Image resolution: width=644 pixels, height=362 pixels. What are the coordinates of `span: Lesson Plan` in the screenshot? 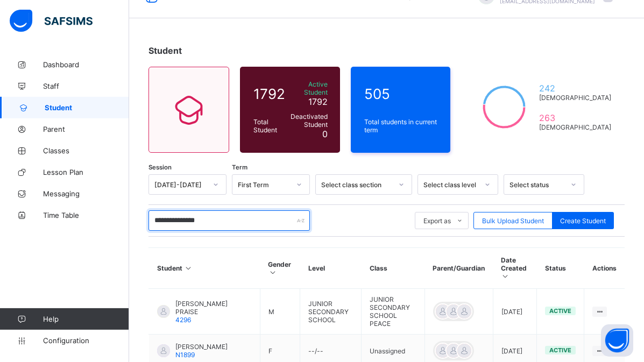 It's located at (86, 172).